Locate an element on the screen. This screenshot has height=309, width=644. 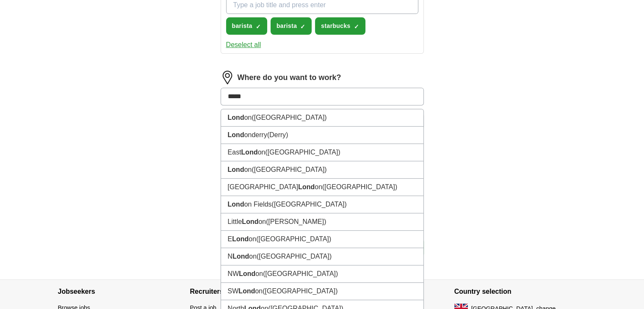
span: starbucks is located at coordinates (335, 26).